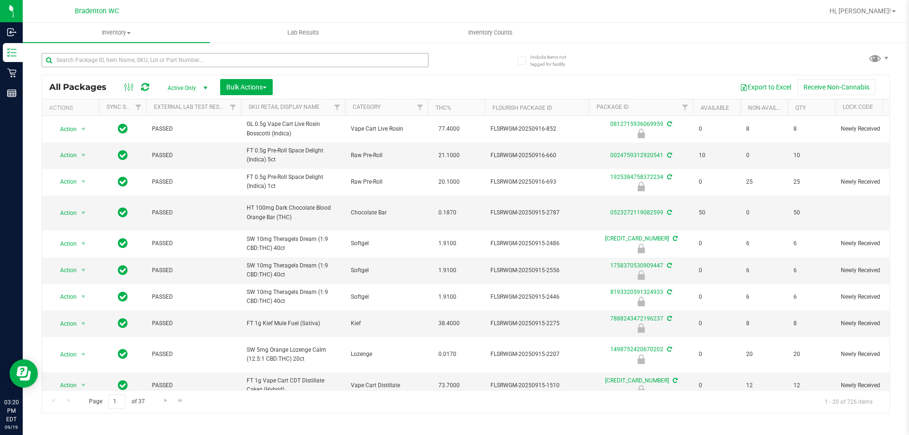  I want to click on a: Qty, so click(800, 108).